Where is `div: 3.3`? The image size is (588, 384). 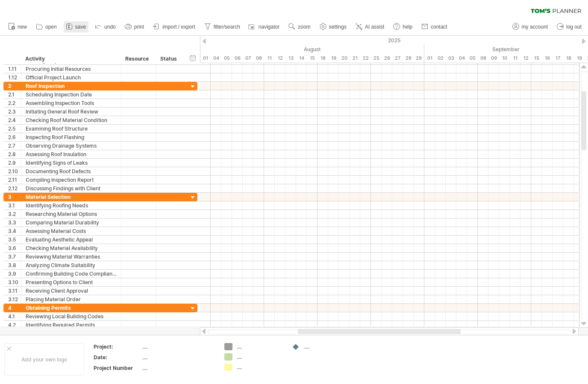 div: 3.3 is located at coordinates (15, 222).